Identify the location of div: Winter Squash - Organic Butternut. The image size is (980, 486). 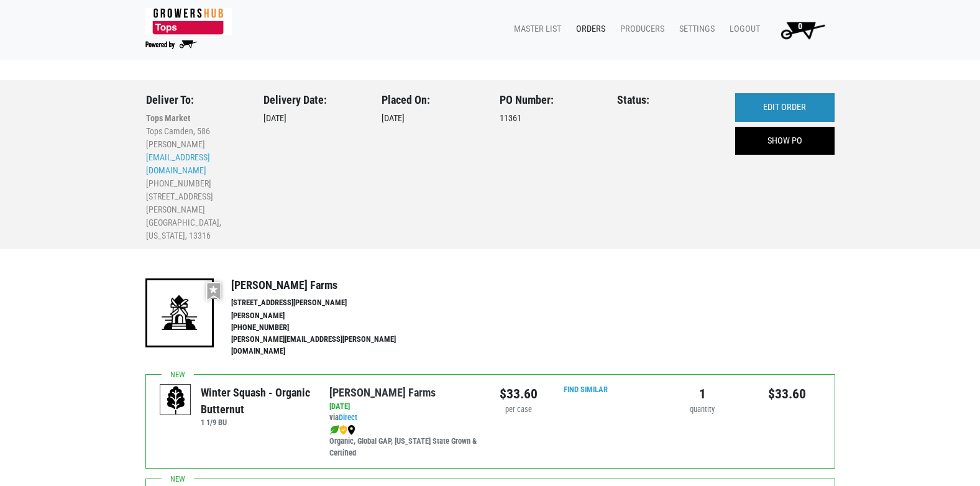
(256, 401).